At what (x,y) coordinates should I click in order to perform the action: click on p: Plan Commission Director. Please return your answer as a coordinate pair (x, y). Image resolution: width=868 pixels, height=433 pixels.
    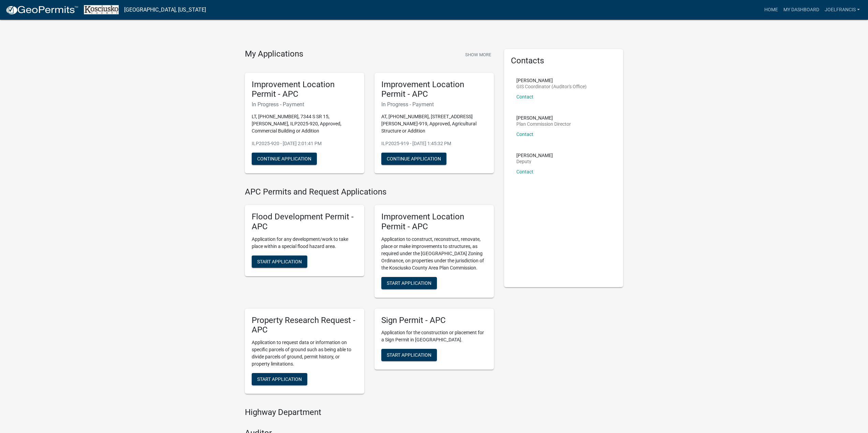
    Looking at the image, I should click on (544, 124).